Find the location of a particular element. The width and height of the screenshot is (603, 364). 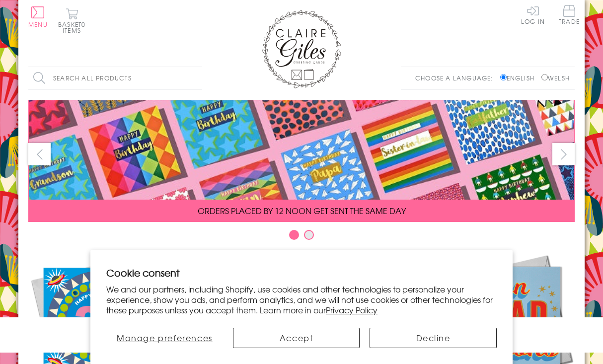

button: Menu is located at coordinates (38, 17).